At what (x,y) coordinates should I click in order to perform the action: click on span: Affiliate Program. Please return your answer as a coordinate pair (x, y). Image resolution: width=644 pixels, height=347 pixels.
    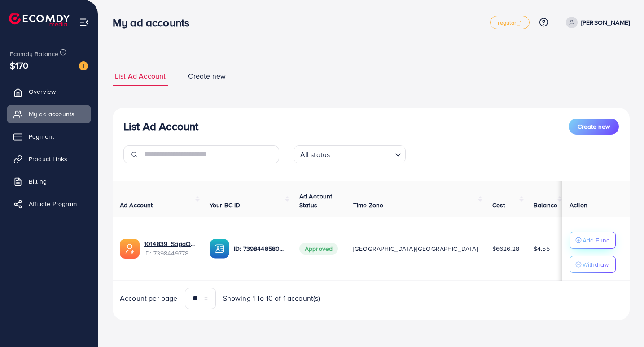
    Looking at the image, I should click on (53, 204).